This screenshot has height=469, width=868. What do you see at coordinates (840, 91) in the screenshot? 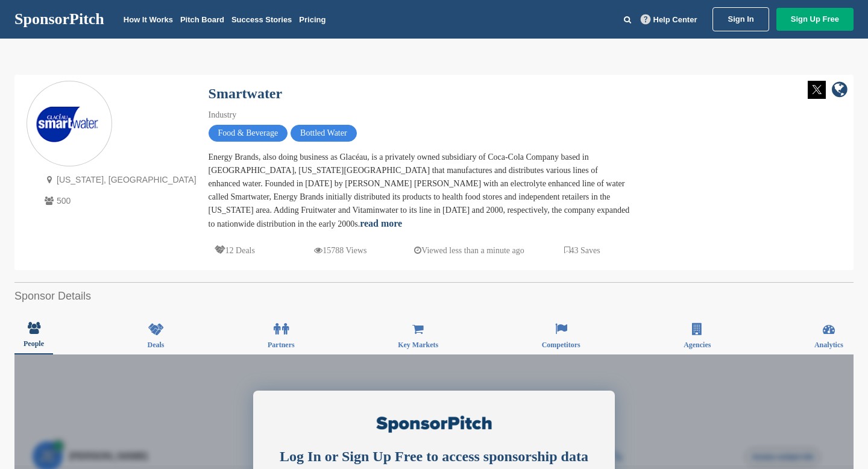
I see `a: company link` at bounding box center [840, 91].